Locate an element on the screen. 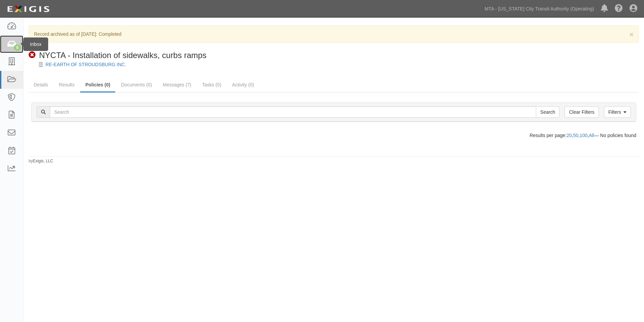  div: NYCTA - Installation of sidewalks, curbs ramps is located at coordinates (117, 55).